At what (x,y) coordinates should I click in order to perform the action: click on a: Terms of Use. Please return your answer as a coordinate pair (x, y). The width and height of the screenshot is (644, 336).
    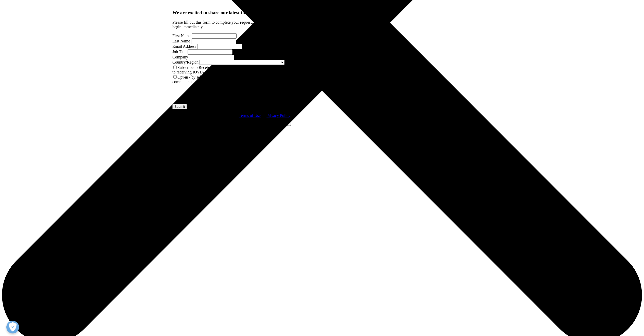
    Looking at the image, I should click on (250, 116).